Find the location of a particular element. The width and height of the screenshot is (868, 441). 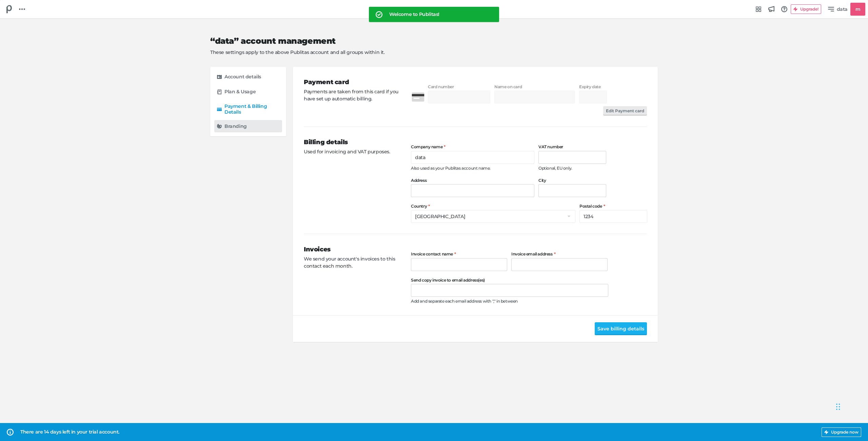

button: Edit Payment card is located at coordinates (625, 111).